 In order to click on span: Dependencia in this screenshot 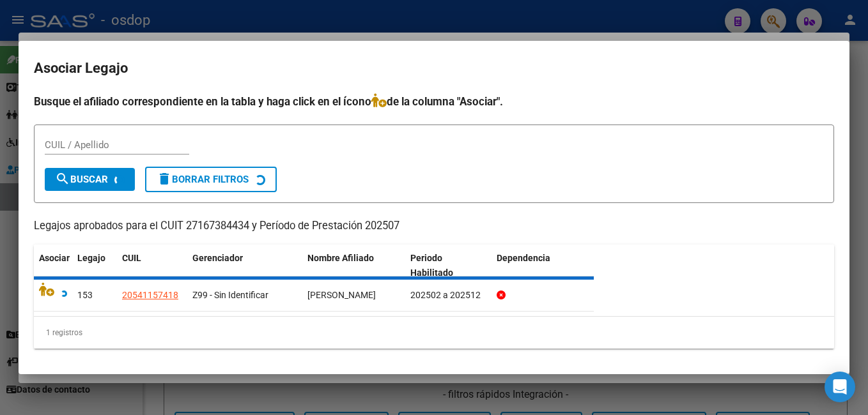, I will do `click(524, 258)`.